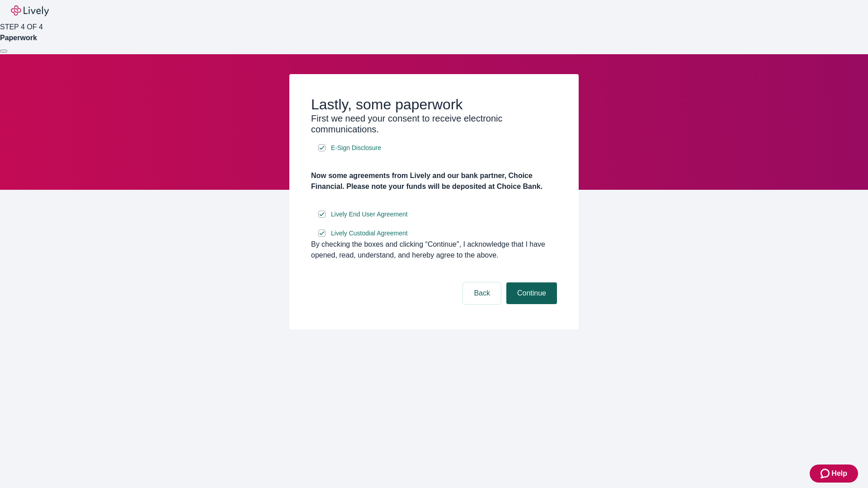 Image resolution: width=868 pixels, height=488 pixels. Describe the element at coordinates (434, 181) in the screenshot. I see `h4: Now some agreements from Lively and our bank partner, Choice Financial. Please note your funds wi...` at that location.